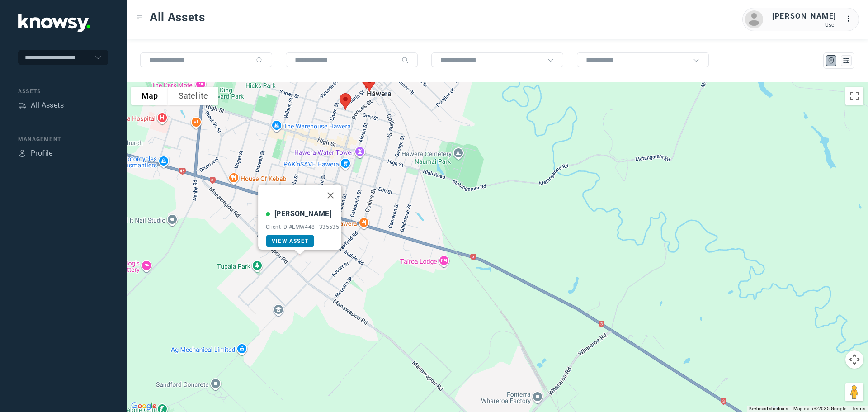 The width and height of the screenshot is (868, 412). I want to click on button: Show satellite imagery, so click(193, 96).